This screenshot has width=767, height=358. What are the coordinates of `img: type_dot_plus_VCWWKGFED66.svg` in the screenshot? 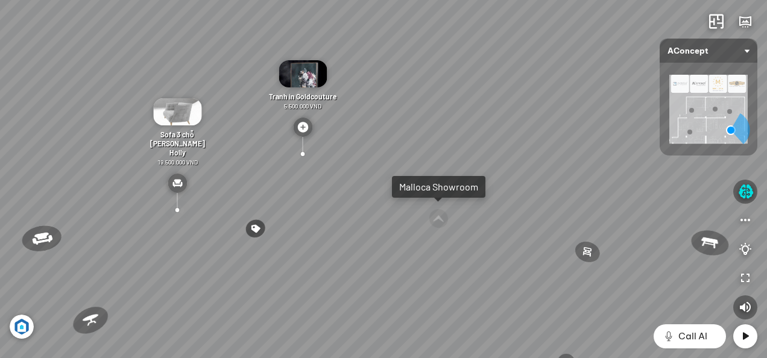 It's located at (303, 127).